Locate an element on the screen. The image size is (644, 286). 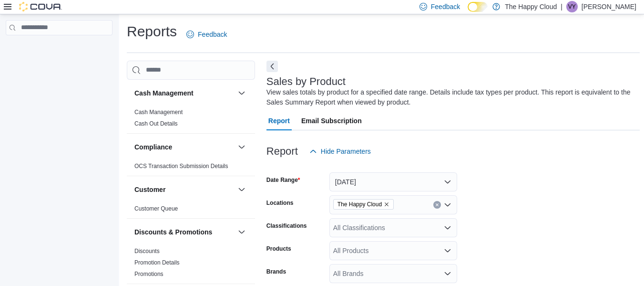
div: Vivian Yattaw is located at coordinates (572, 6).